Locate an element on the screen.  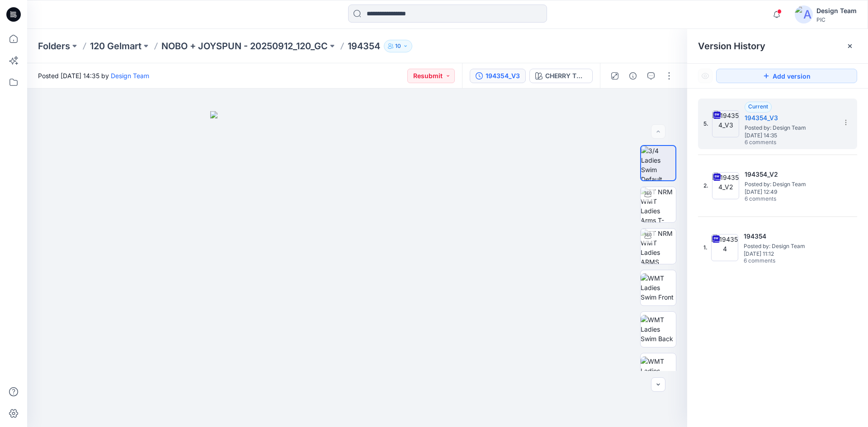
span: Version History is located at coordinates (731, 46).